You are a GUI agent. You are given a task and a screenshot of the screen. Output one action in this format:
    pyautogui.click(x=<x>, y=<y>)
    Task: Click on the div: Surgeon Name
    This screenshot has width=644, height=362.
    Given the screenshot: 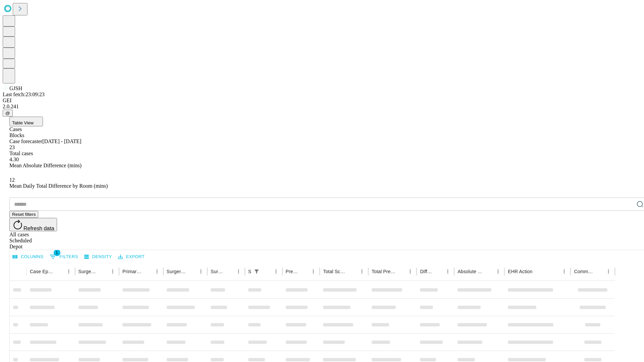 What is the action you would take?
    pyautogui.click(x=88, y=271)
    